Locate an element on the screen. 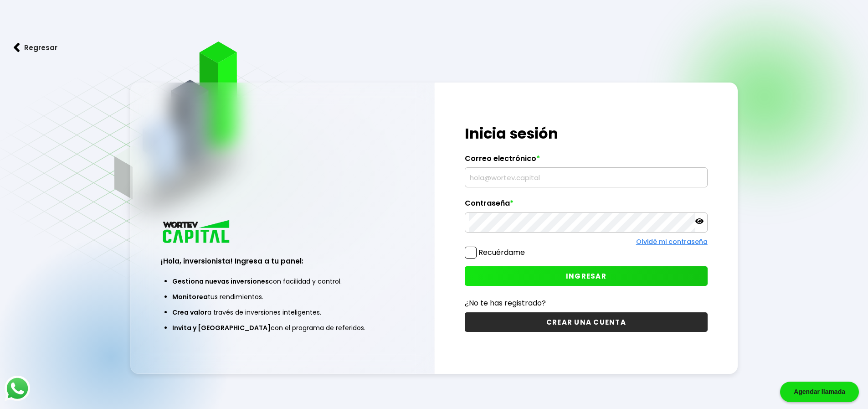  button: INGRESAR is located at coordinates (586, 276).